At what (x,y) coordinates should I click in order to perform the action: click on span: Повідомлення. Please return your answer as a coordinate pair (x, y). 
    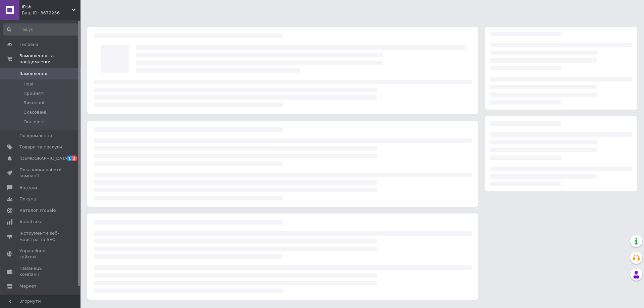
    Looking at the image, I should click on (36, 136).